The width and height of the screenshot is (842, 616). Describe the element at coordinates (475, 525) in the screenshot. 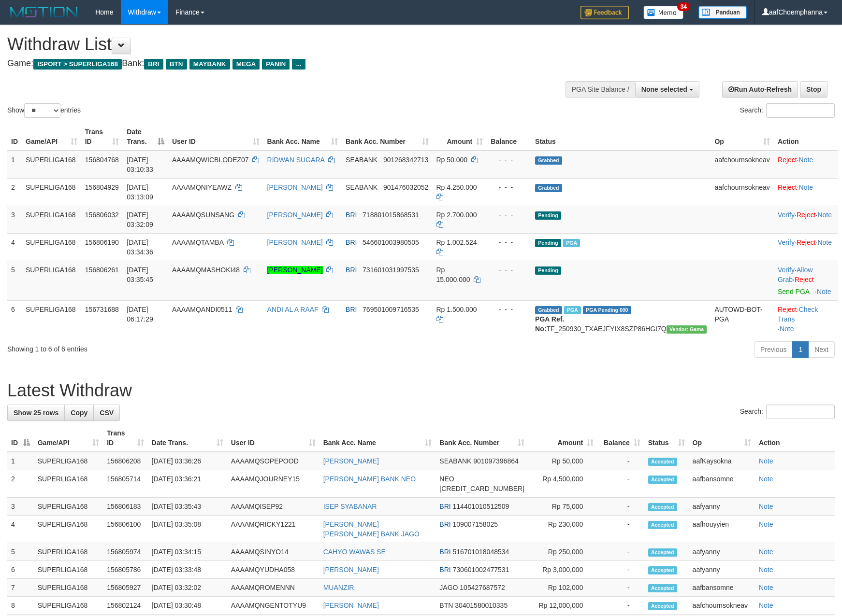

I see `span: Copy 109007158025 to clipboard` at that location.